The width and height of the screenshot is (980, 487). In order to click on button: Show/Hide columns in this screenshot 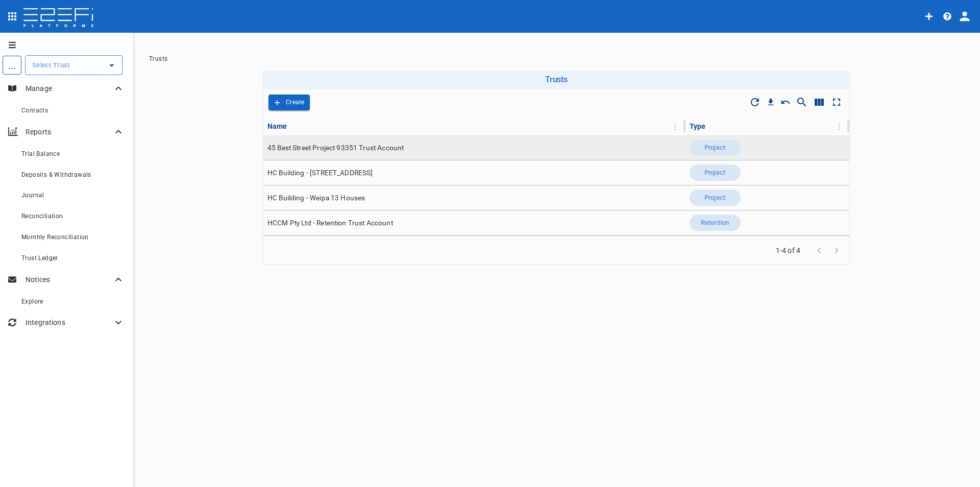, I will do `click(820, 102)`.